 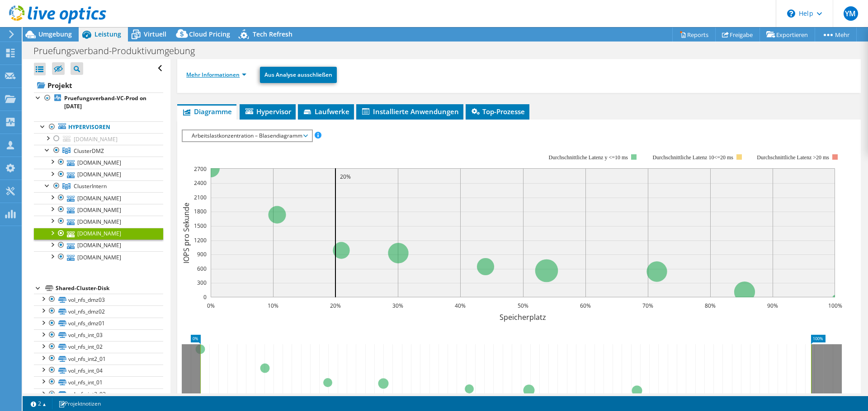 What do you see at coordinates (207, 112) in the screenshot?
I see `span: Diagramme` at bounding box center [207, 112].